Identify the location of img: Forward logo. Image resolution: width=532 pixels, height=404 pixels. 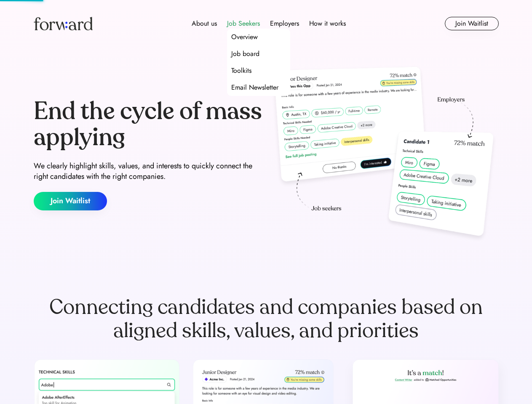
(63, 24).